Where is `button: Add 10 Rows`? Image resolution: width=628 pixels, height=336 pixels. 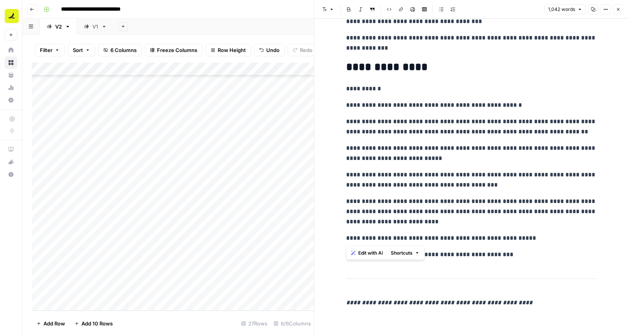
button: Add 10 Rows is located at coordinates (94, 324).